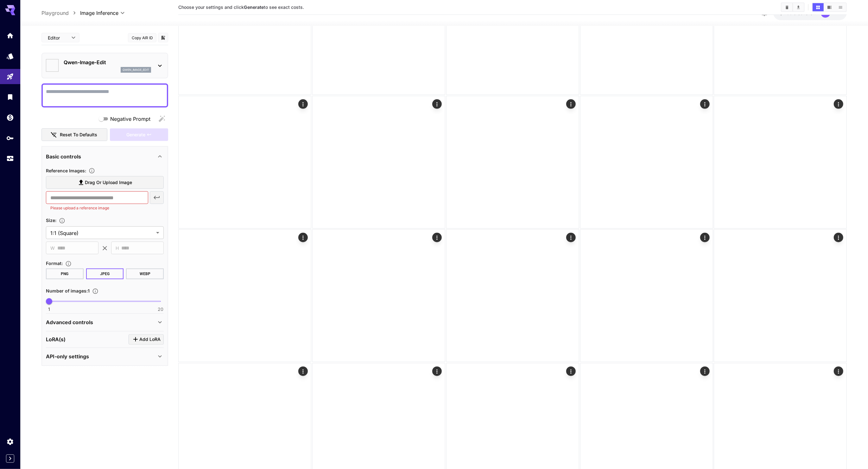 The image size is (868, 469). I want to click on button: Download All, so click(798, 7).